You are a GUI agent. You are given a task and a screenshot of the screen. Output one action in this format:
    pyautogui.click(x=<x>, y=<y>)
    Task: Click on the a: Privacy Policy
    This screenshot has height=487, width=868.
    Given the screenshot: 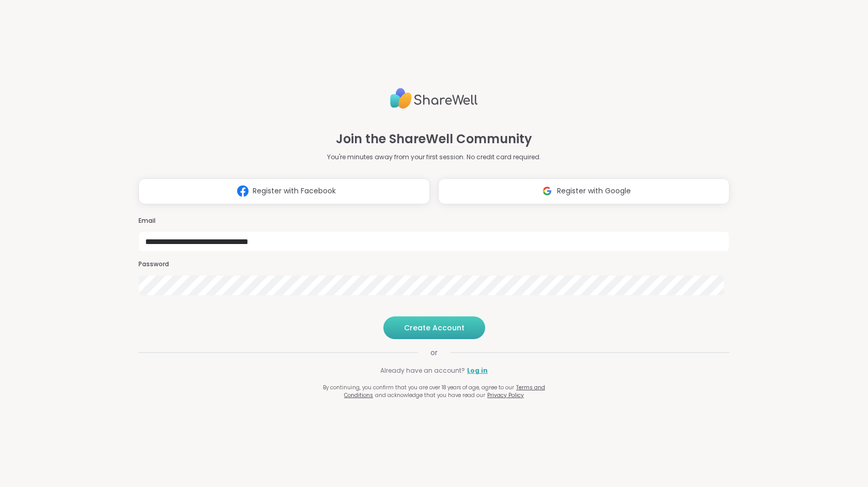 What is the action you would take?
    pyautogui.click(x=506, y=395)
    